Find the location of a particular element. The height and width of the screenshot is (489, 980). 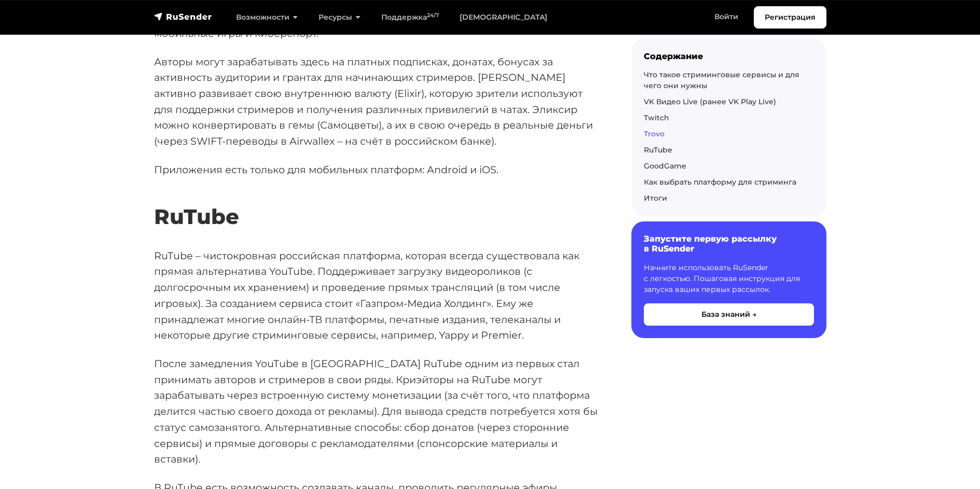

p: RuTube – чистокровная российская платформа, которая всегда существовала как прямая альтернатива Y... is located at coordinates (376, 296).